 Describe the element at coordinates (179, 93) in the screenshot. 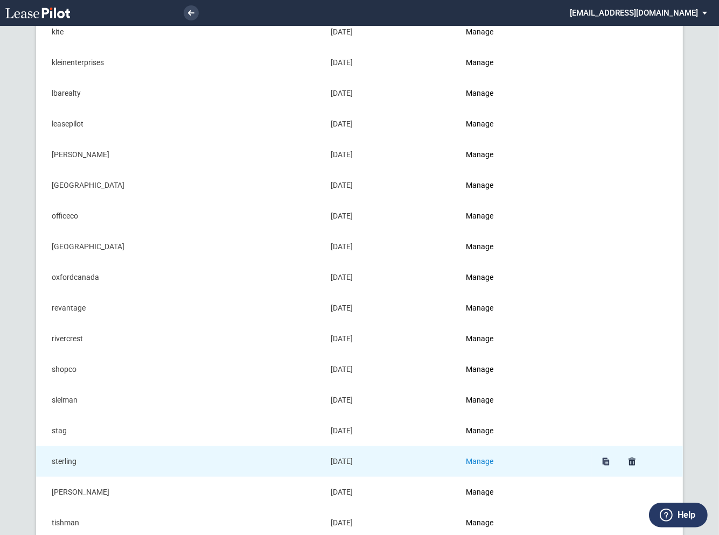

I see `td: lbarealty` at that location.